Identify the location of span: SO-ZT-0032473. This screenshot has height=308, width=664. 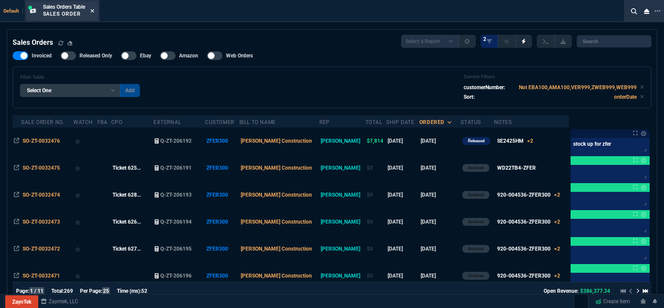
(41, 222).